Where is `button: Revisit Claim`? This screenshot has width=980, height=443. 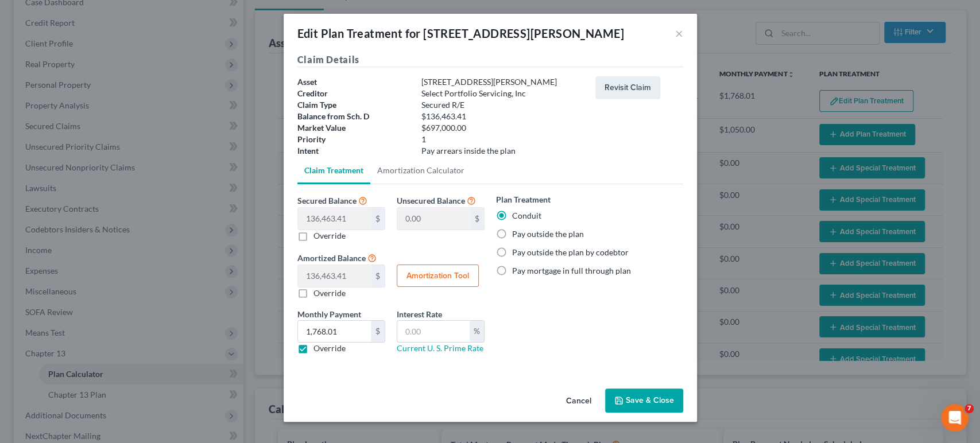 button: Revisit Claim is located at coordinates (627, 88).